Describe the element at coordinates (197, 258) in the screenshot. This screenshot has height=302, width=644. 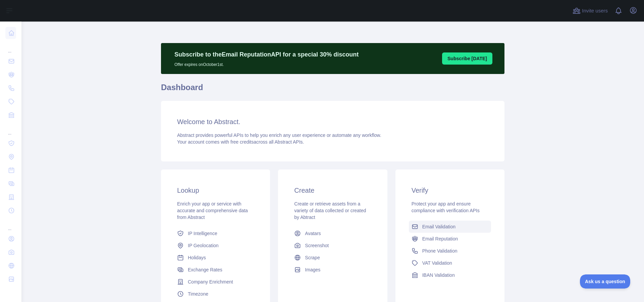
I see `span: Holidays` at that location.